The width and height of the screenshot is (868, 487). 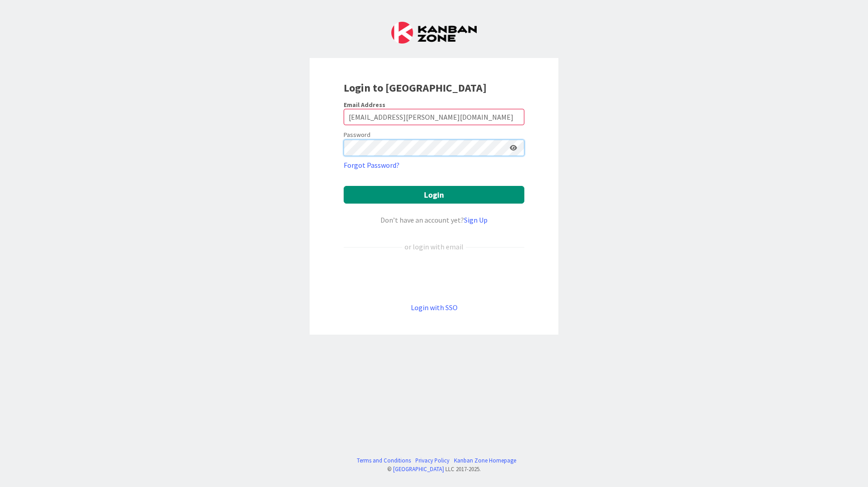 What do you see at coordinates (434, 220) in the screenshot?
I see `div: Don’t have an account yet?` at bounding box center [434, 220].